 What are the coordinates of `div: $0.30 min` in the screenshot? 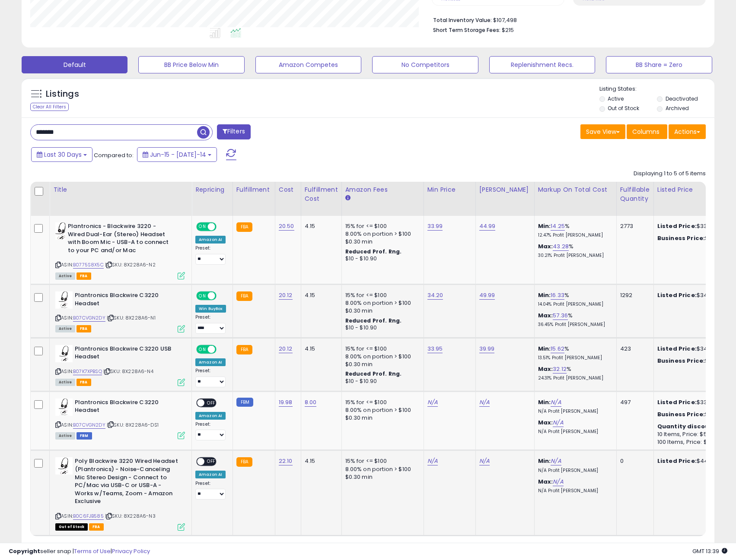 It's located at (381, 311).